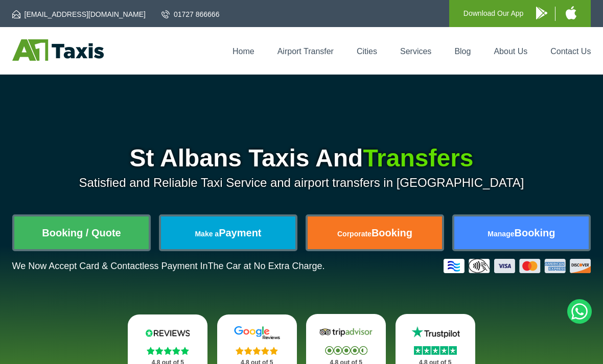 The image size is (603, 364). I want to click on h1: St Albans Taxis And, so click(302, 158).